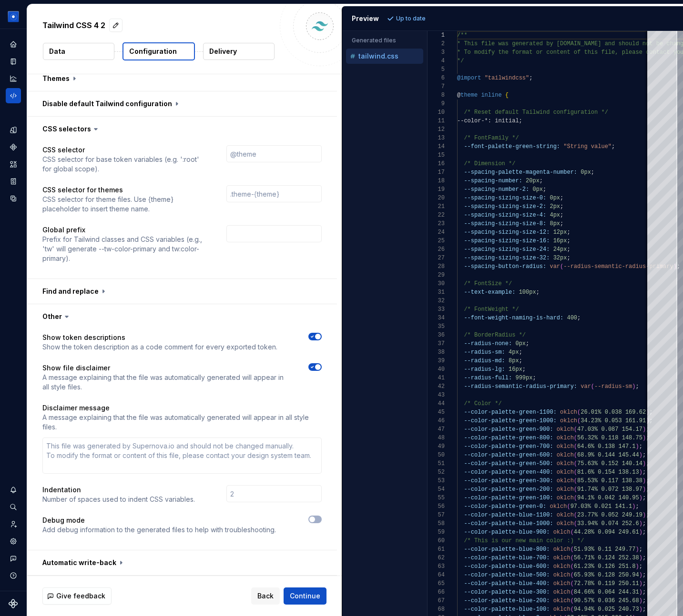 The image size is (683, 616). What do you see at coordinates (14, 130) in the screenshot?
I see `a: Design tokens` at bounding box center [14, 130].